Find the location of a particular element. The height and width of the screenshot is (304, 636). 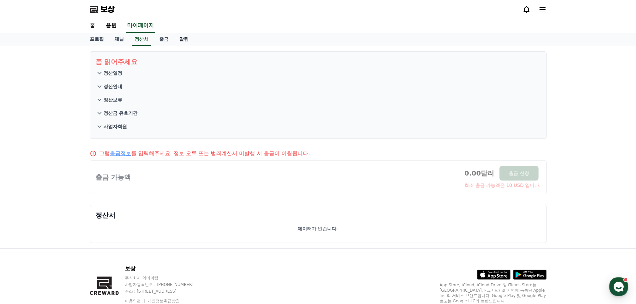

font: 이용약관 is located at coordinates (133, 301).